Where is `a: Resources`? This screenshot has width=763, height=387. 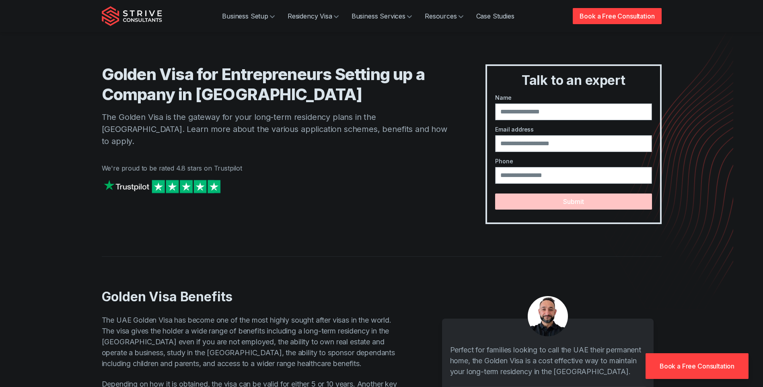 a: Resources is located at coordinates (444, 16).